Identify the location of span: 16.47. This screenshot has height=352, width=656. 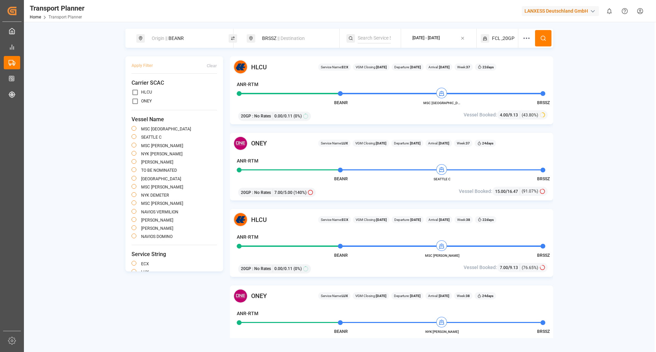
(513, 192).